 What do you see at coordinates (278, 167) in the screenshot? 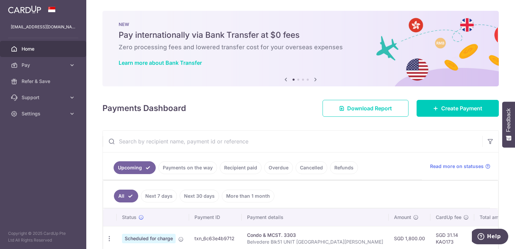
I see `a: Overdue` at bounding box center [278, 167].